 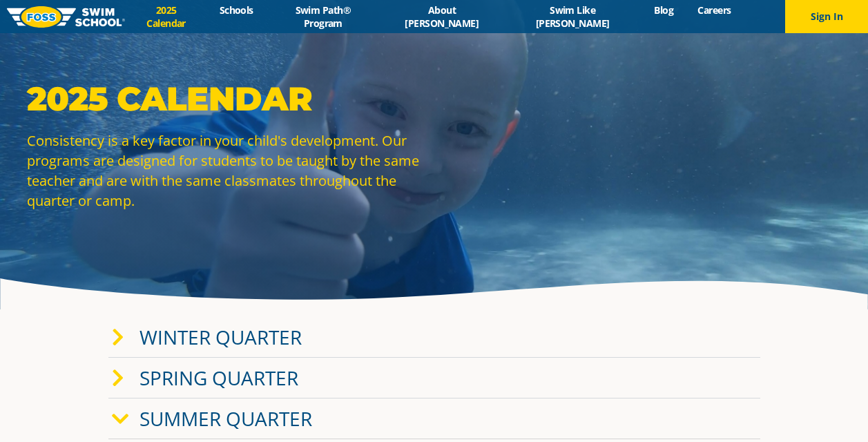 I want to click on p: Consistency is a key factor in your child's development. Our programs are designed for students t..., so click(x=227, y=171).